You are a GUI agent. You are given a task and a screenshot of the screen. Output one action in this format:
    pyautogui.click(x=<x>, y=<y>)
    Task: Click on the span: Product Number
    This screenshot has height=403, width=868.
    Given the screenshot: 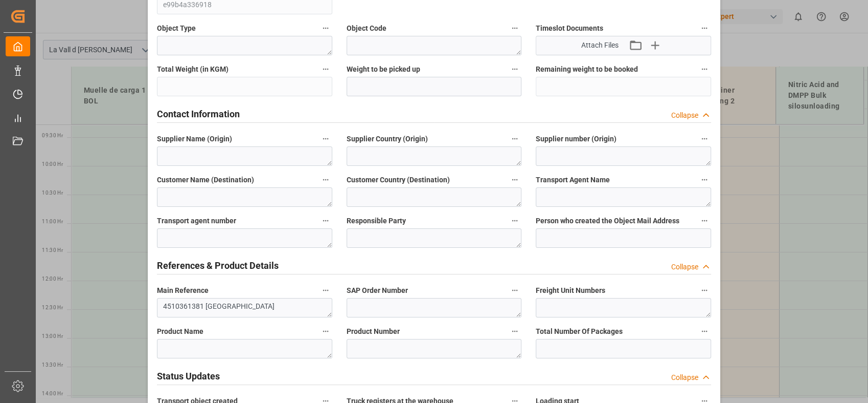 What is the action you would take?
    pyautogui.click(x=373, y=331)
    